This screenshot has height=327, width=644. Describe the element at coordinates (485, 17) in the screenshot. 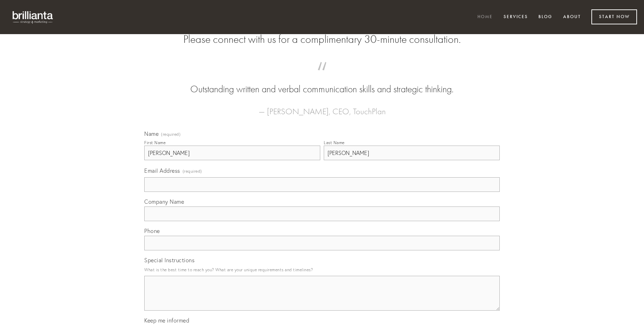

I see `a: Home` at that location.